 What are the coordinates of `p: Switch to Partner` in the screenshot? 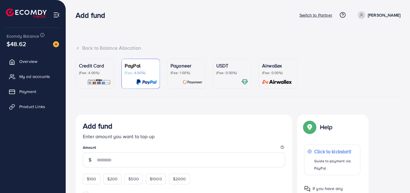 It's located at (316, 15).